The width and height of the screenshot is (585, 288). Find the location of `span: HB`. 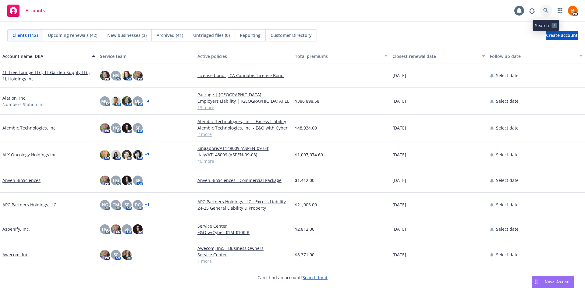

span: HB is located at coordinates (116, 75).